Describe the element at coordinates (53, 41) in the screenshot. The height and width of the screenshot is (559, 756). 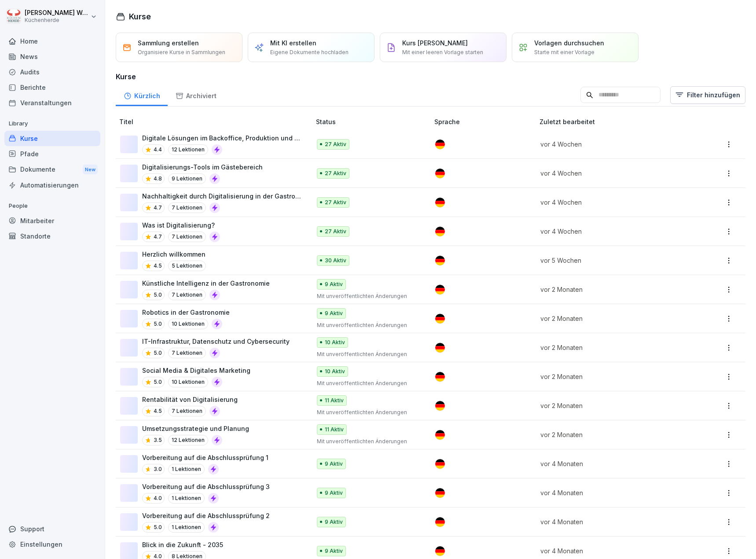
I see `a: Home` at that location.